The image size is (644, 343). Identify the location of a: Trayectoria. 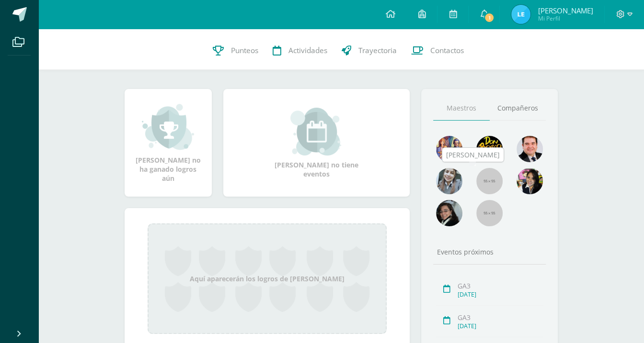
(369, 51).